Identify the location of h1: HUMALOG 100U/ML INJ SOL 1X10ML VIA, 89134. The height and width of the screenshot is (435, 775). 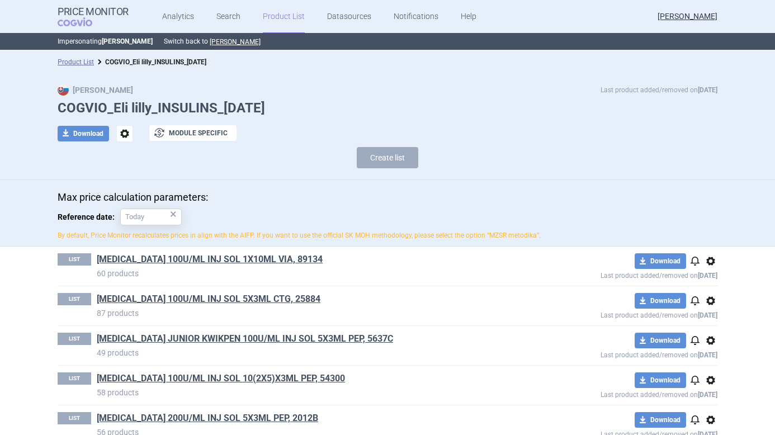
(308, 261).